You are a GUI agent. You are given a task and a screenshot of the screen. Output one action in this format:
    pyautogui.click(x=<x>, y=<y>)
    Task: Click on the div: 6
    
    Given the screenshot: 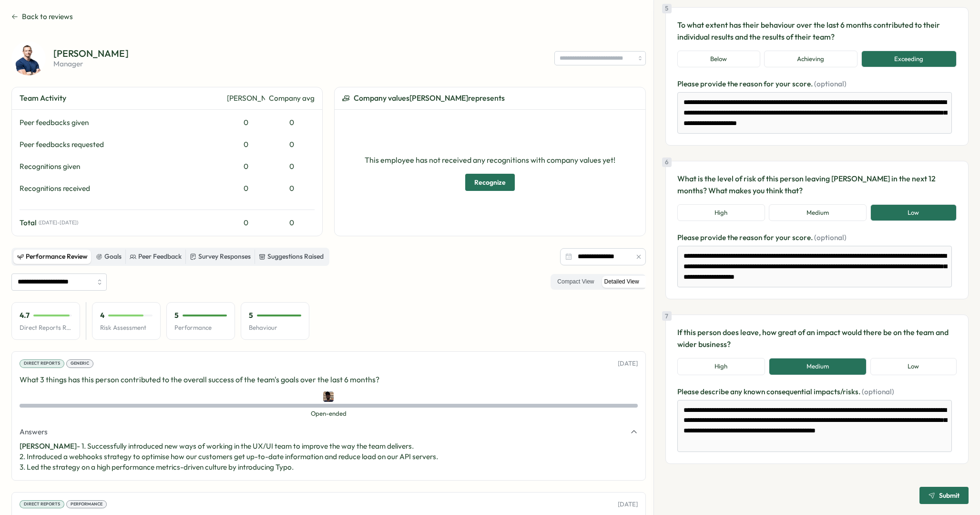 What is the action you would take?
    pyautogui.click(x=666, y=162)
    